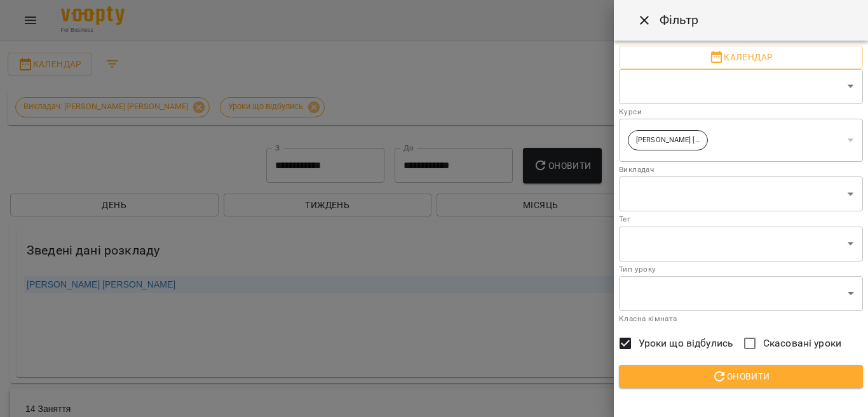  Describe the element at coordinates (741, 57) in the screenshot. I see `button: Календар` at that location.